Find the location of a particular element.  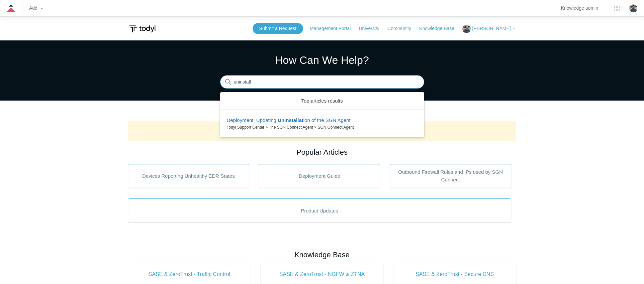

span: SASE & ZeroTrust - Traffic Control is located at coordinates (190, 274).